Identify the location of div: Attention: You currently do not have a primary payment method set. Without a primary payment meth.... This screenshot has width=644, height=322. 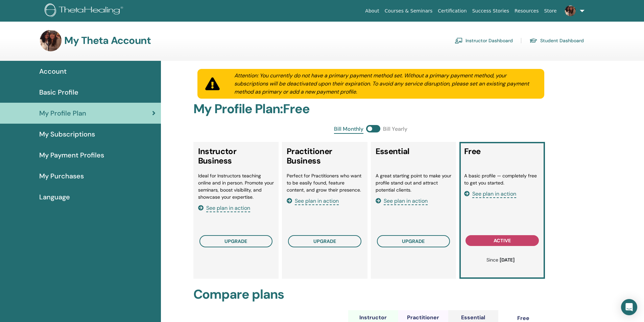
(385, 84).